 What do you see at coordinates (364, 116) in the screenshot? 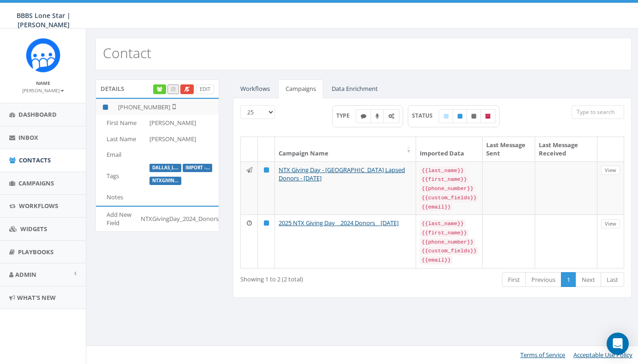
I see `label: Text SMS` at bounding box center [364, 116].